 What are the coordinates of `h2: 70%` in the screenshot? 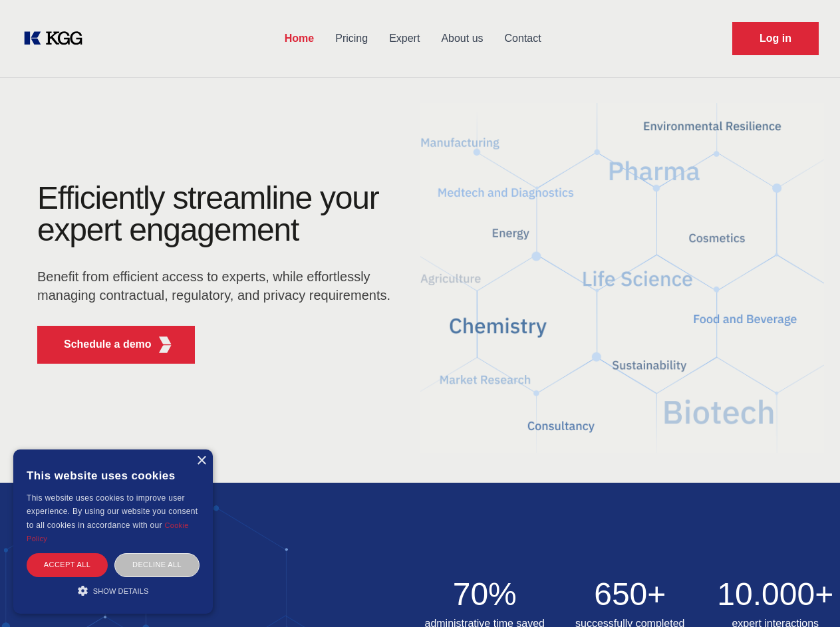 It's located at (485, 594).